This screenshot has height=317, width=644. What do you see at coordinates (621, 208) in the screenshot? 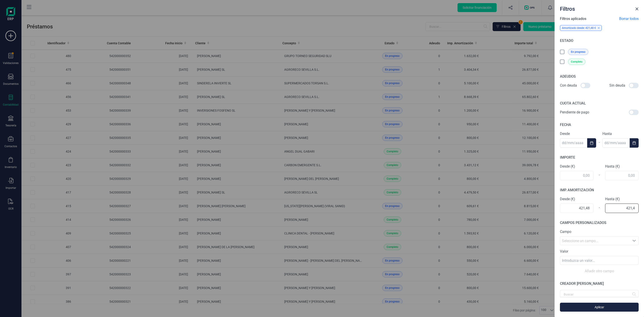
I see `input: 421,48` at bounding box center [621, 208].